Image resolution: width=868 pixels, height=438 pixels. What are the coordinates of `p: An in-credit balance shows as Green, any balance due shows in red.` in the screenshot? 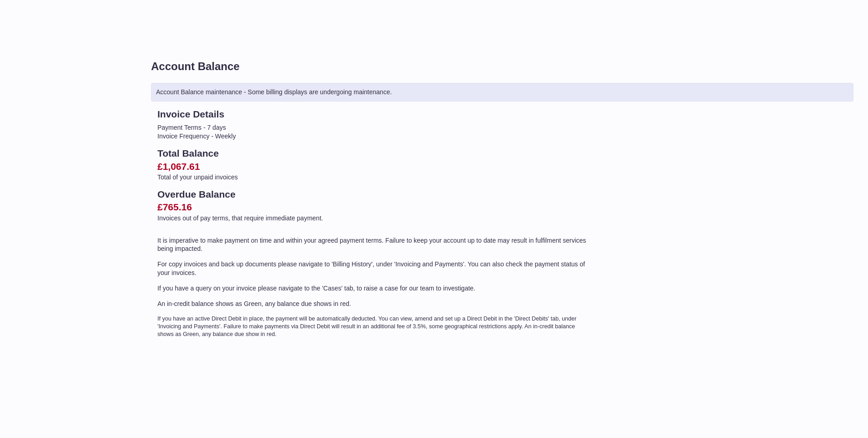 It's located at (374, 303).